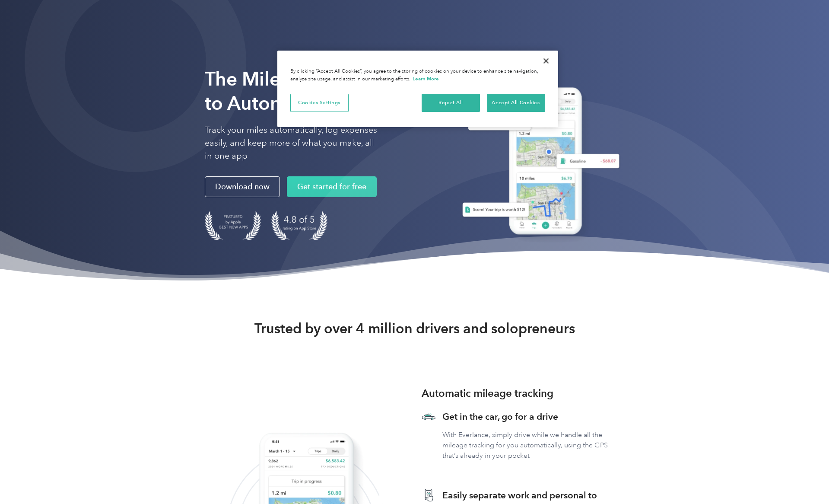  I want to click on div: Privacy, so click(417, 88).